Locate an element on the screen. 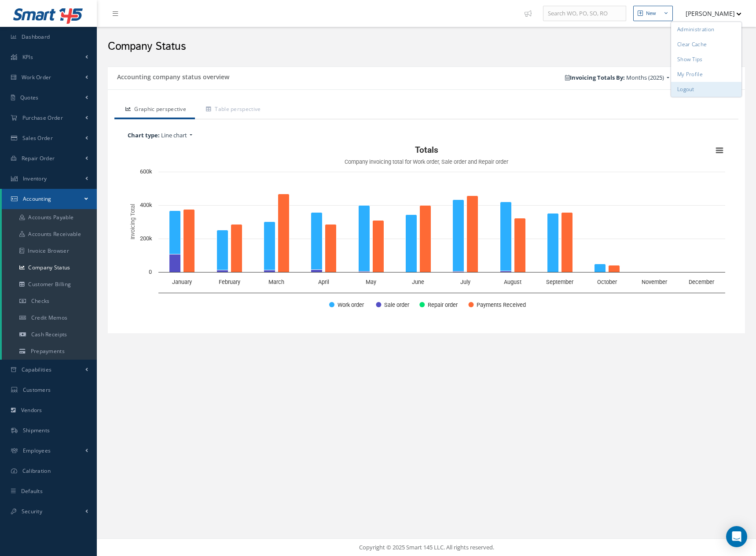  div: New is located at coordinates (651, 13).